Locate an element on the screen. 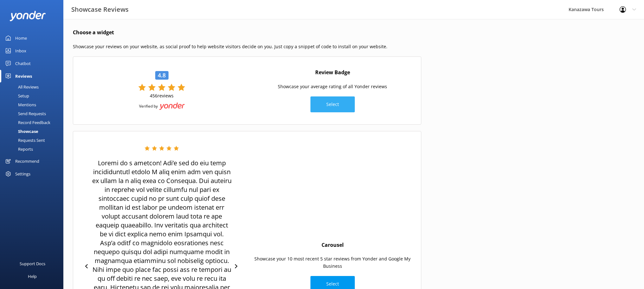 This screenshot has height=289, width=644. p: Showcase your reviews on your website, as social proof to help website visitors decide on you. Ju... is located at coordinates (247, 47).